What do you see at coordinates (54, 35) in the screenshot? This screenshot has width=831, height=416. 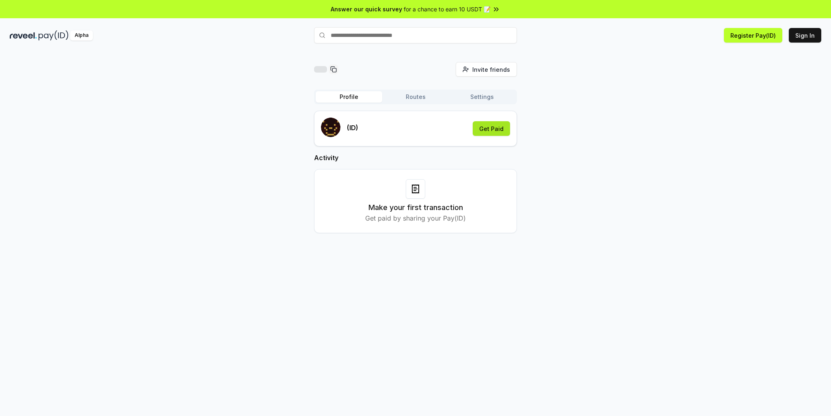 I see `img: pay_id` at bounding box center [54, 35].